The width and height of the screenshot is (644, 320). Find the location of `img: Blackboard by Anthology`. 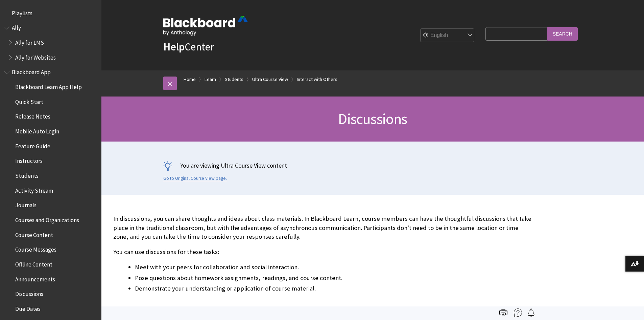

img: Blackboard by Anthology is located at coordinates (206, 26).